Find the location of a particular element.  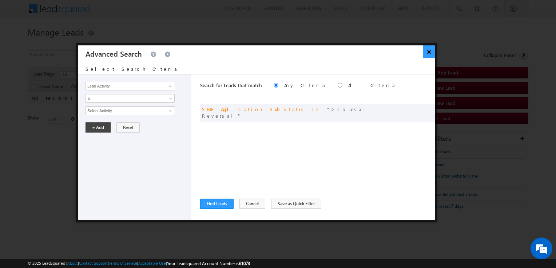

button: Save as Quick Filter is located at coordinates (296, 204).